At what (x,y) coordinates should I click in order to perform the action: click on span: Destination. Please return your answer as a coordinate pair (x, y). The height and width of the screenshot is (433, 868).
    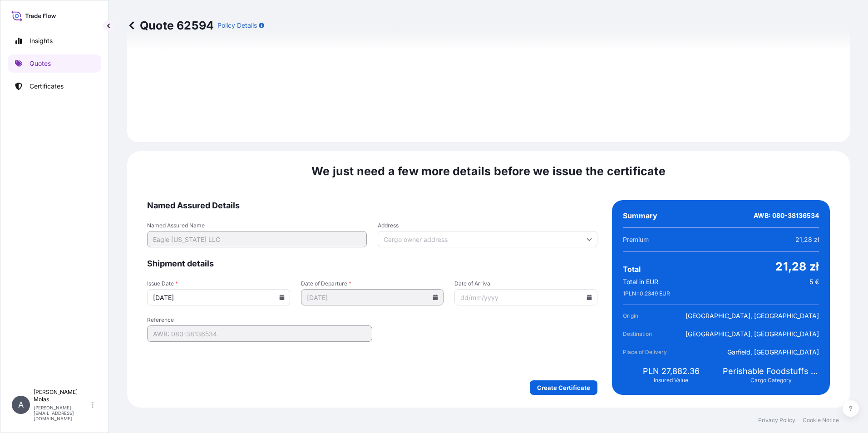
    Looking at the image, I should click on (648, 334).